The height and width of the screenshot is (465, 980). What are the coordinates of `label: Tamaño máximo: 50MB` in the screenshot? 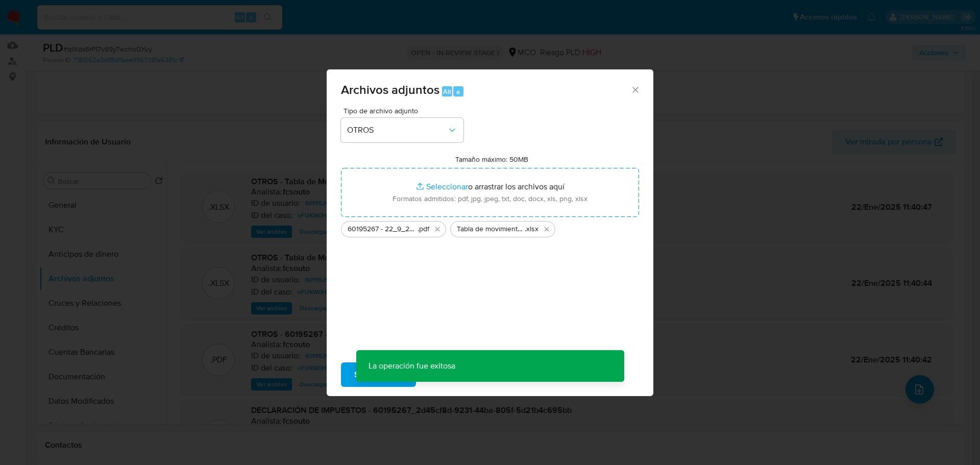 It's located at (492, 159).